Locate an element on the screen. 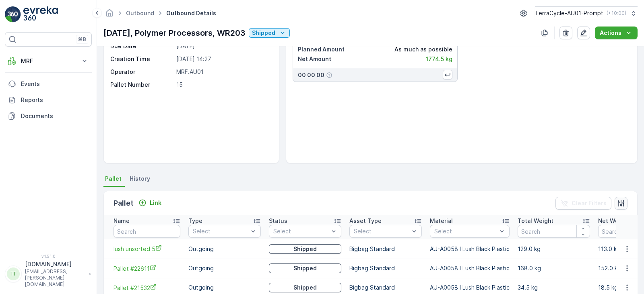  p: Link is located at coordinates (155, 203).